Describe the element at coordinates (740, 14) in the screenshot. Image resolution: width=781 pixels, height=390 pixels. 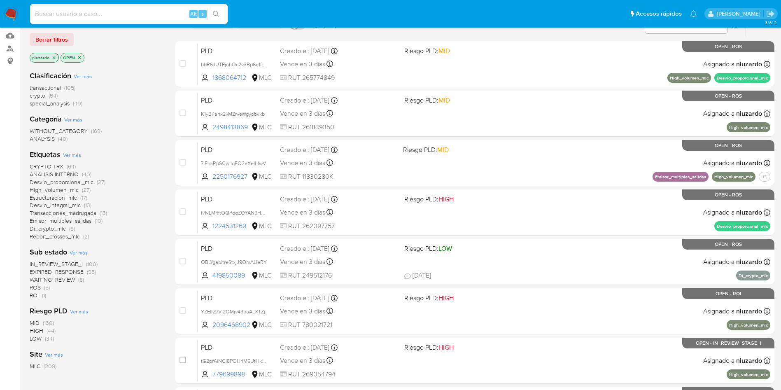
I see `p: nicolas.luzardo@mercadolibre.com` at that location.